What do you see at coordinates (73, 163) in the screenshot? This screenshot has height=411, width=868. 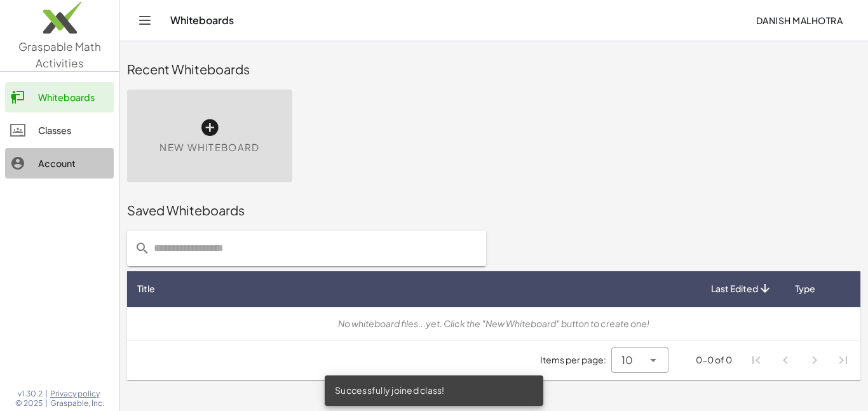 I see `div: Account` at bounding box center [73, 163].